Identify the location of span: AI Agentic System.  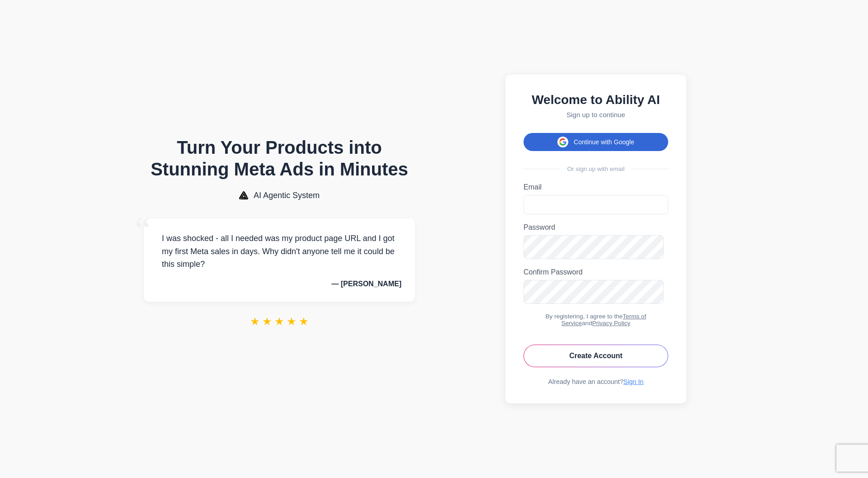
(287, 195).